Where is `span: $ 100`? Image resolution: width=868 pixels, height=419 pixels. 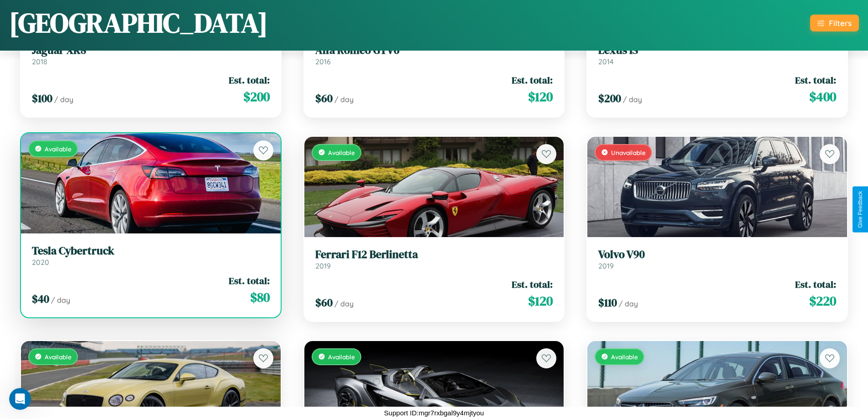
span: $ 100 is located at coordinates (42, 98).